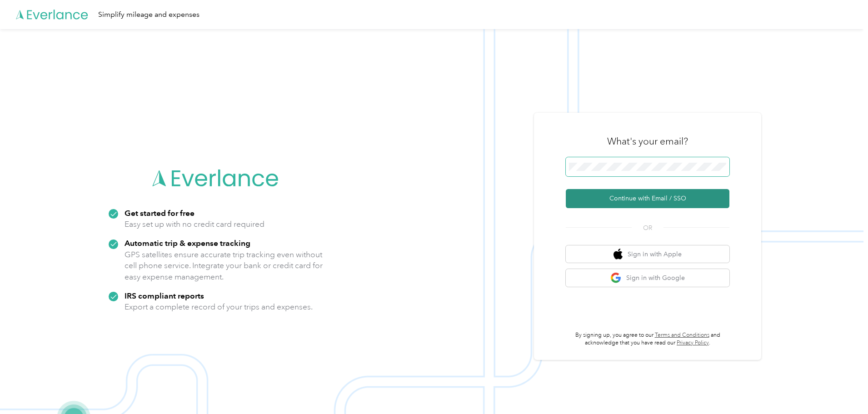 This screenshot has width=868, height=414. I want to click on p: Easy set up with no credit card required, so click(195, 224).